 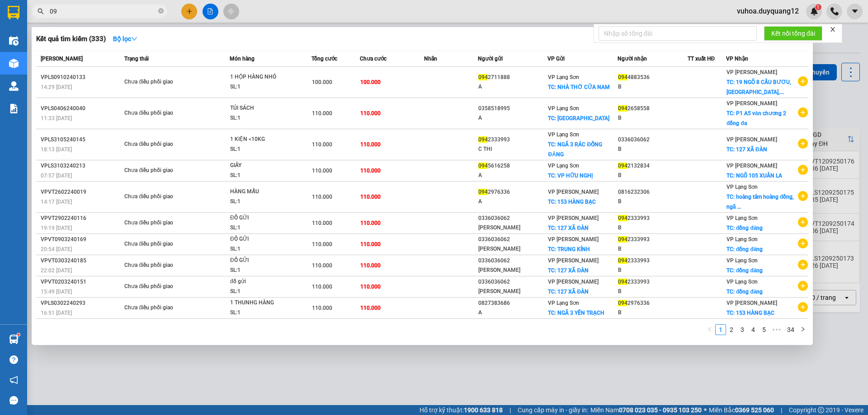 I want to click on a: 4, so click(x=753, y=330).